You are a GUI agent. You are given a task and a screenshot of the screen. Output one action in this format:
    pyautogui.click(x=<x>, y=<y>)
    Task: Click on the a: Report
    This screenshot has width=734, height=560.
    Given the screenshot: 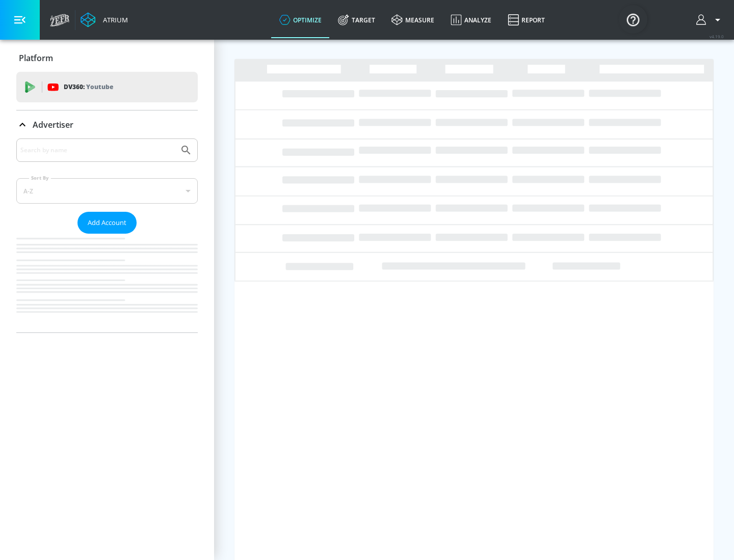 What is the action you would take?
    pyautogui.click(x=526, y=20)
    